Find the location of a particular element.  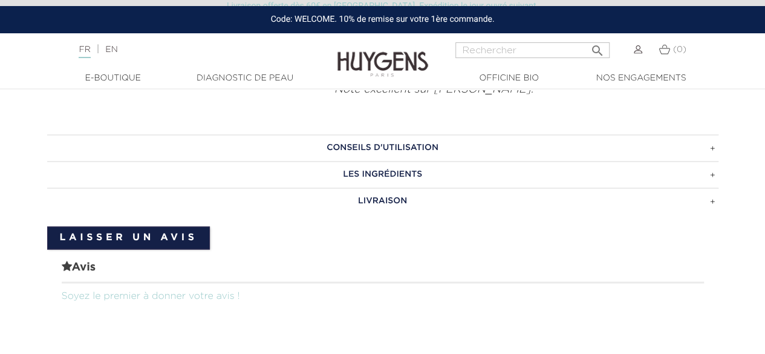

input: Rechercher is located at coordinates (532, 50).